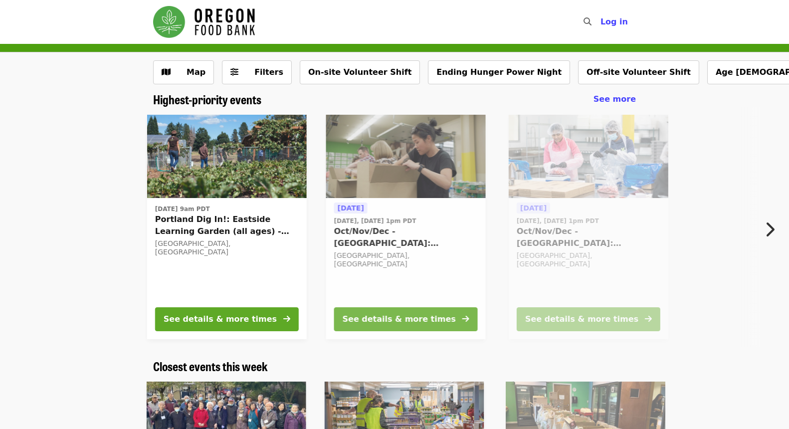  I want to click on i: search icon, so click(588, 21).